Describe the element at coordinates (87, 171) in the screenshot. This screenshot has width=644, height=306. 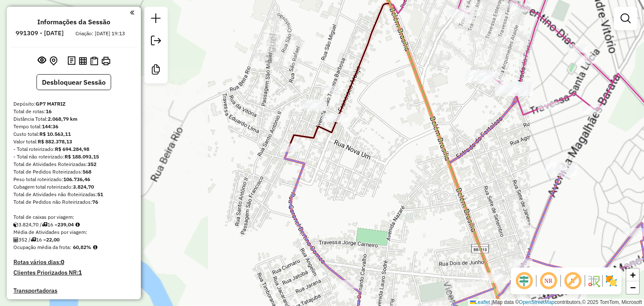
I see `strong: 568` at that location.